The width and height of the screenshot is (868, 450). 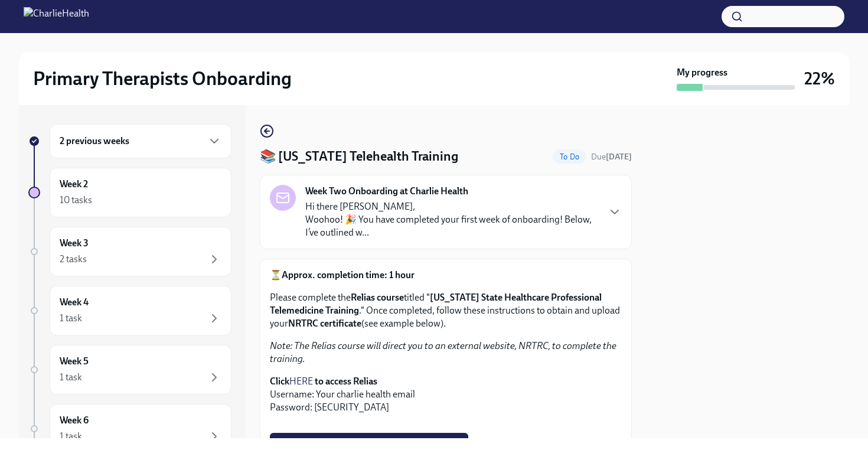 What do you see at coordinates (702, 73) in the screenshot?
I see `strong: My progress` at bounding box center [702, 73].